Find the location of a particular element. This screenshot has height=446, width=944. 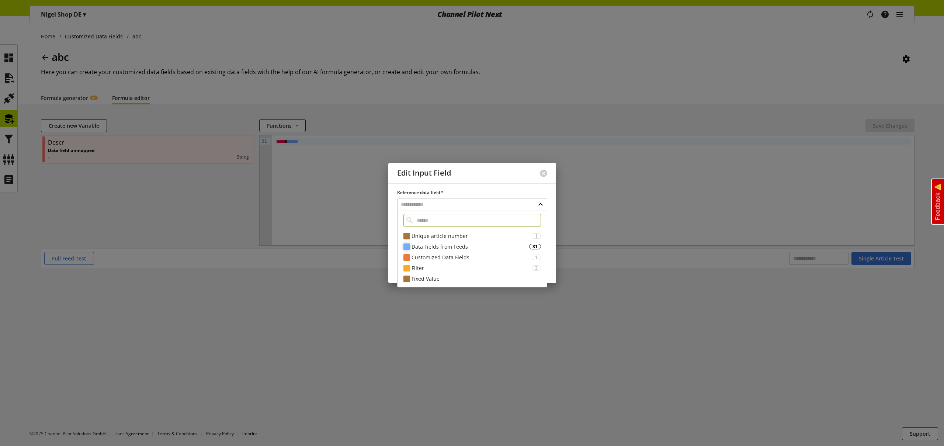

div: Data Fields from Feeds is located at coordinates (470, 246).